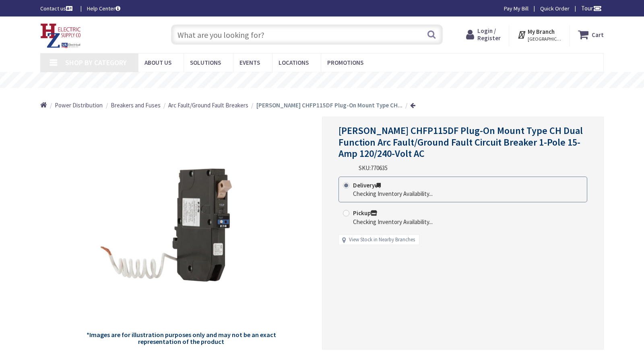 The height and width of the screenshot is (362, 644). What do you see at coordinates (306, 35) in the screenshot?
I see `input: What are you looking for?` at bounding box center [306, 35].